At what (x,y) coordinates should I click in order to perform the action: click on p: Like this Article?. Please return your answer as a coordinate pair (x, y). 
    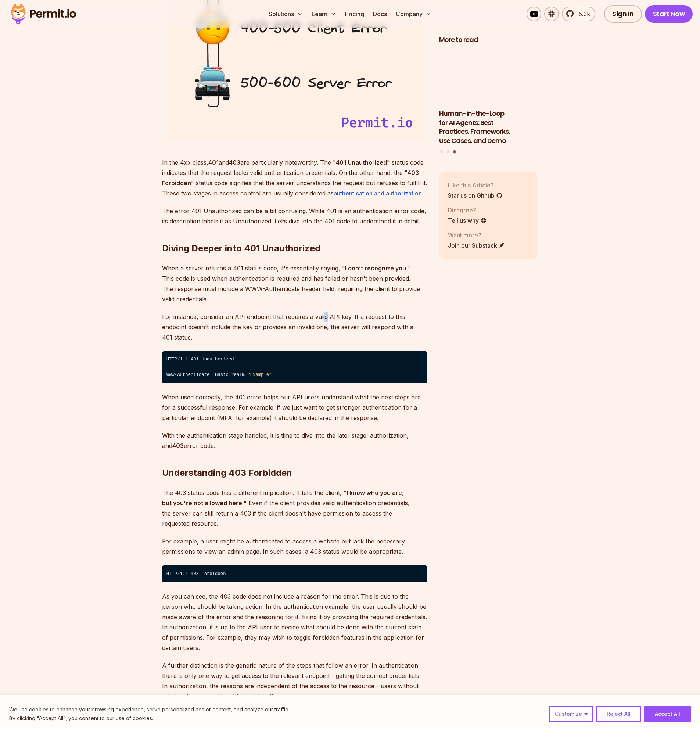
    Looking at the image, I should click on (475, 185).